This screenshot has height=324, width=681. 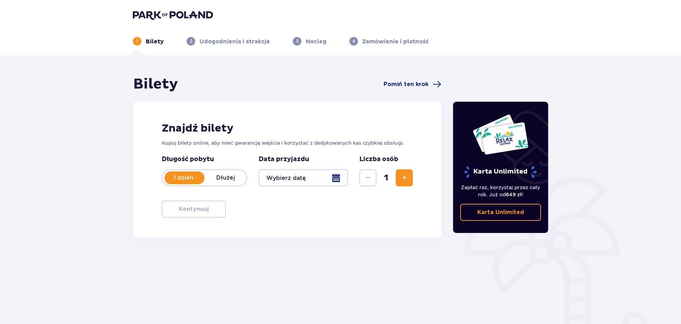 What do you see at coordinates (287, 143) in the screenshot?
I see `p: Kupuj bilety online, aby mieć gwarancję wejścia i korzystać z dedykowanych kas szybkiej obsługi.` at bounding box center [287, 143].